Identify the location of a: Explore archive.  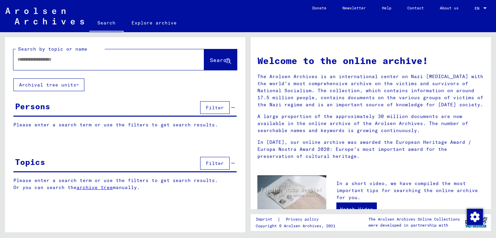
(154, 23).